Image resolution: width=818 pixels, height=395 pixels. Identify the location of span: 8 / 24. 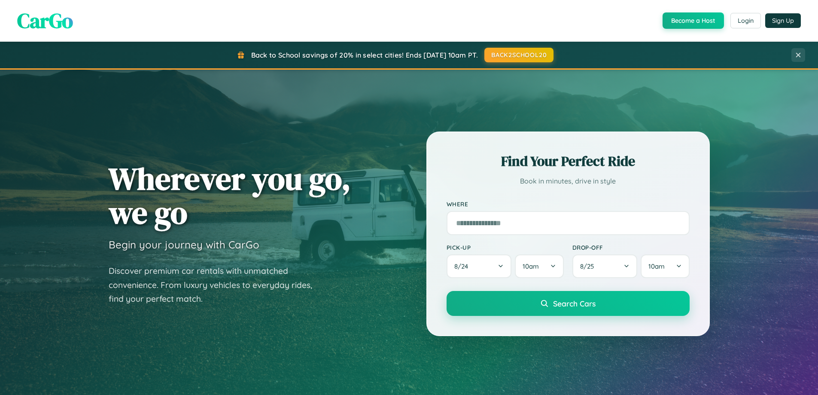
(464, 266).